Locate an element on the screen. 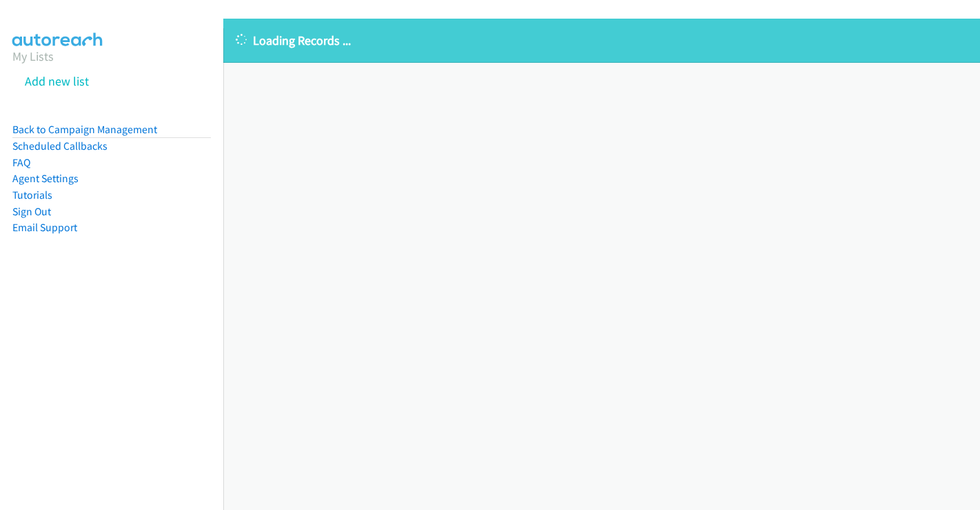 The height and width of the screenshot is (510, 980). a: Back to Campaign Management is located at coordinates (85, 129).